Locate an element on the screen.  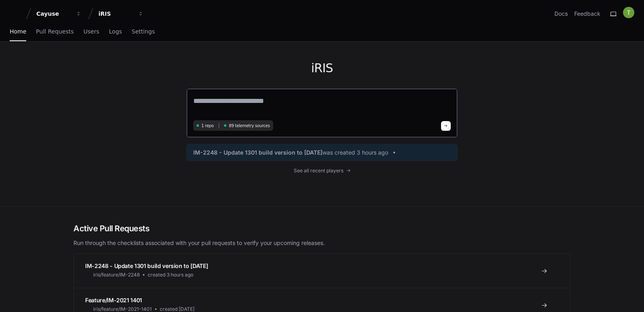
button: iRIS is located at coordinates (121, 14).